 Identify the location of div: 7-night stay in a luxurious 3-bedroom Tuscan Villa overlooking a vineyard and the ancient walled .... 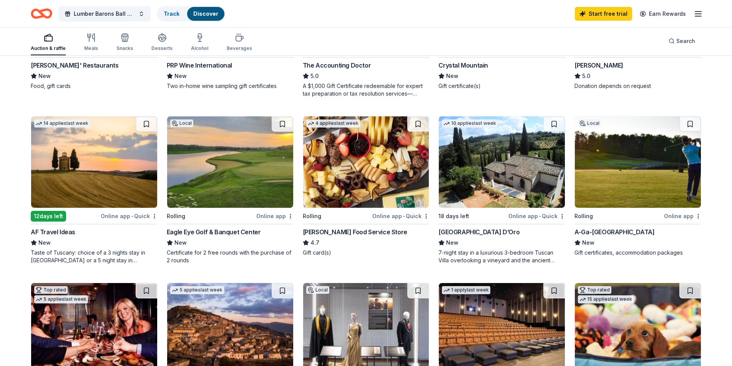
(502, 257).